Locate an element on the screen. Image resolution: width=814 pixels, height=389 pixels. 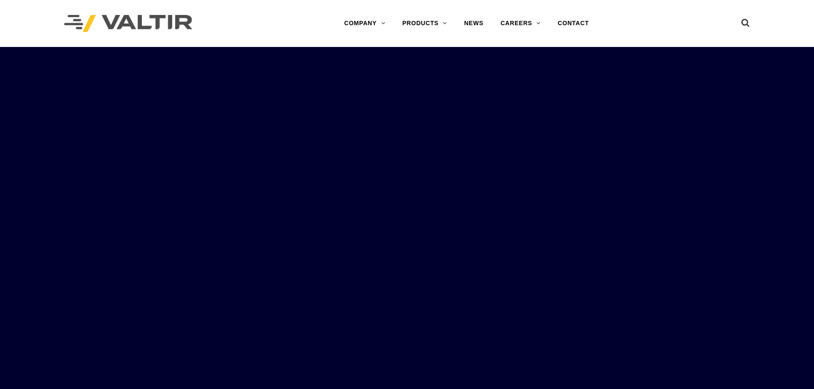
a: CAREERS is located at coordinates (520, 23).